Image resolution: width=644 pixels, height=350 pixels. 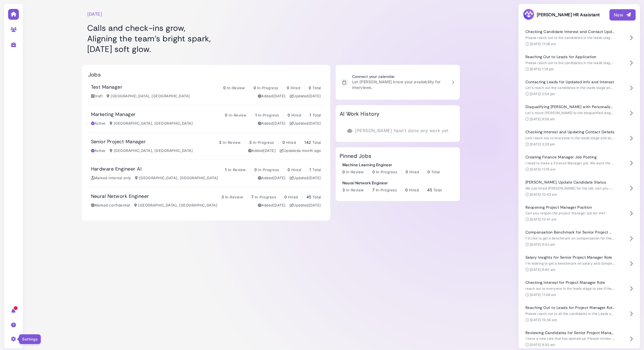 What do you see at coordinates (116, 169) in the screenshot?
I see `h3: Hardware Engineer AI` at bounding box center [116, 169].